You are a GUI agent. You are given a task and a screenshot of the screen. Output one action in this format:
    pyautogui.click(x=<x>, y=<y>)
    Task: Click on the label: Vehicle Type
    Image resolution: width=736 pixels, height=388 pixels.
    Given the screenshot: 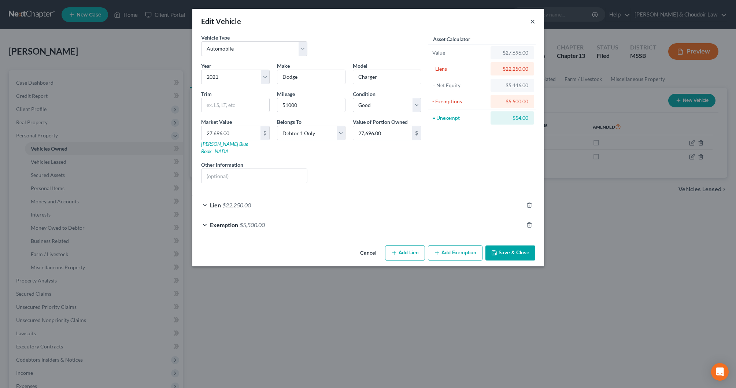 What is the action you would take?
    pyautogui.click(x=215, y=37)
    